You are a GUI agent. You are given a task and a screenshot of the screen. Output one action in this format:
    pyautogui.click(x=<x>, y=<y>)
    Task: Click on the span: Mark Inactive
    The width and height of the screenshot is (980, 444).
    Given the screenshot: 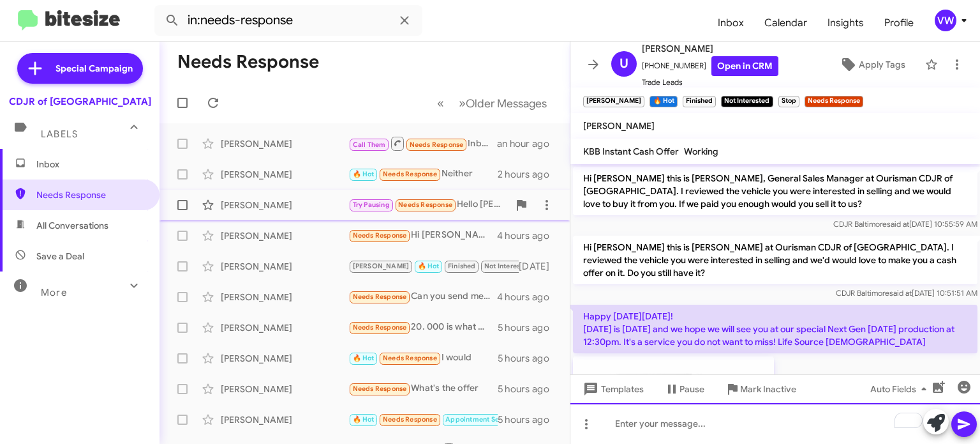 What is the action you would take?
    pyautogui.click(x=769, y=389)
    